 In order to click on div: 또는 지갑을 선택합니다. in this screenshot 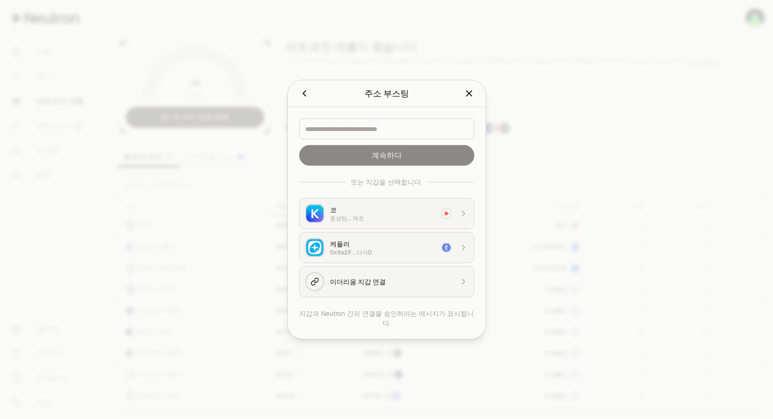, I will do `click(386, 182)`.